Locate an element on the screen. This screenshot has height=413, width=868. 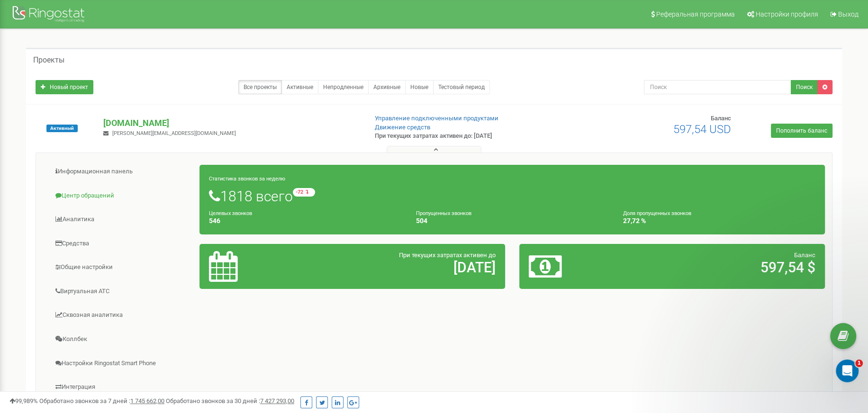
a: Настройки Ringostat Smart Phone is located at coordinates (121, 363).